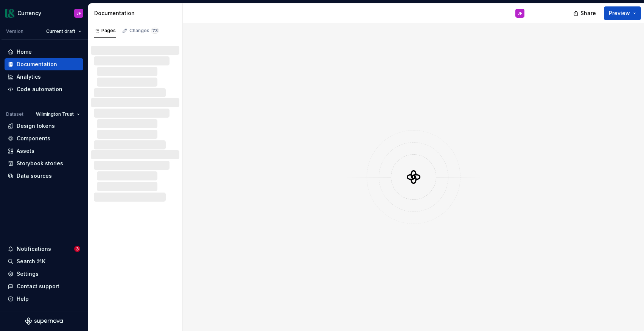  Describe the element at coordinates (33, 138) in the screenshot. I see `div: Components` at that location.